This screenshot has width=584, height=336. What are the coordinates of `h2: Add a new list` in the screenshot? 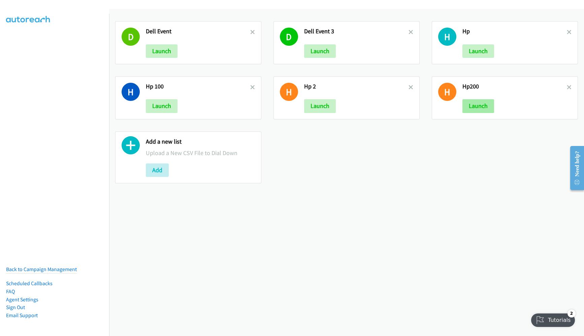 It's located at (200, 142).